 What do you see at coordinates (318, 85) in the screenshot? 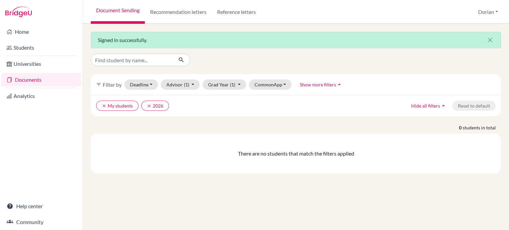
I see `span: Show more filters` at bounding box center [318, 85].